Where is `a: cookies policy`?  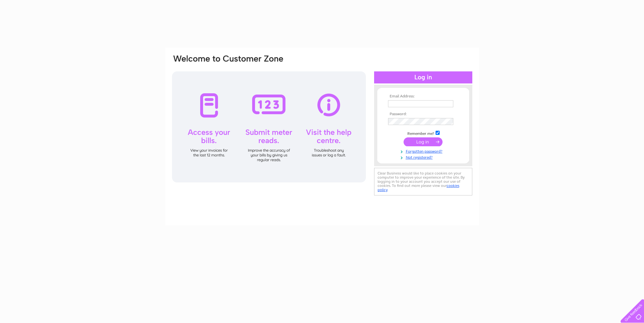 a: cookies policy is located at coordinates (419, 187).